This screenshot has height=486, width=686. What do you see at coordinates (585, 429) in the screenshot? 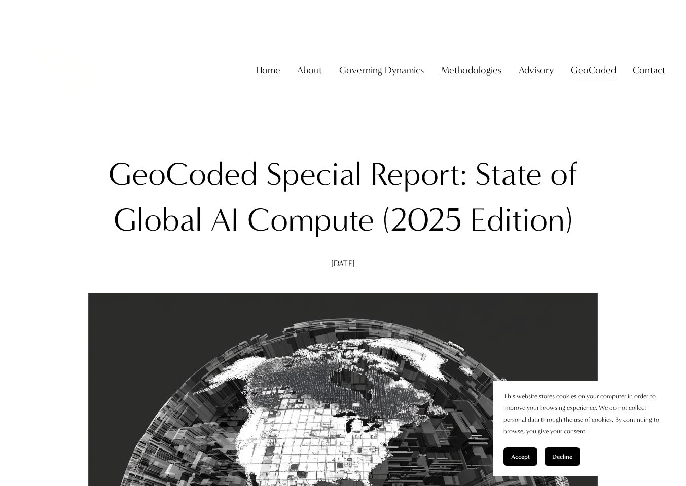
I see `section: Cookie banner` at bounding box center [585, 429].